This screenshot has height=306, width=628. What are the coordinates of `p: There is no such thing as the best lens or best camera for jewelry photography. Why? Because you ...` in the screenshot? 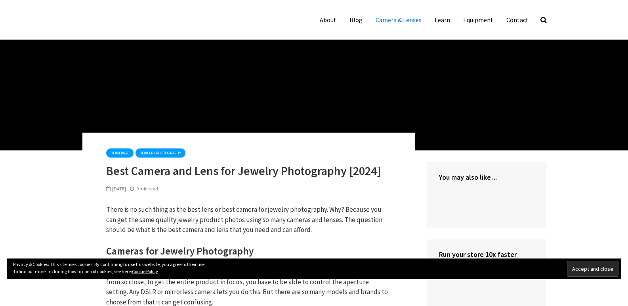 It's located at (249, 220).